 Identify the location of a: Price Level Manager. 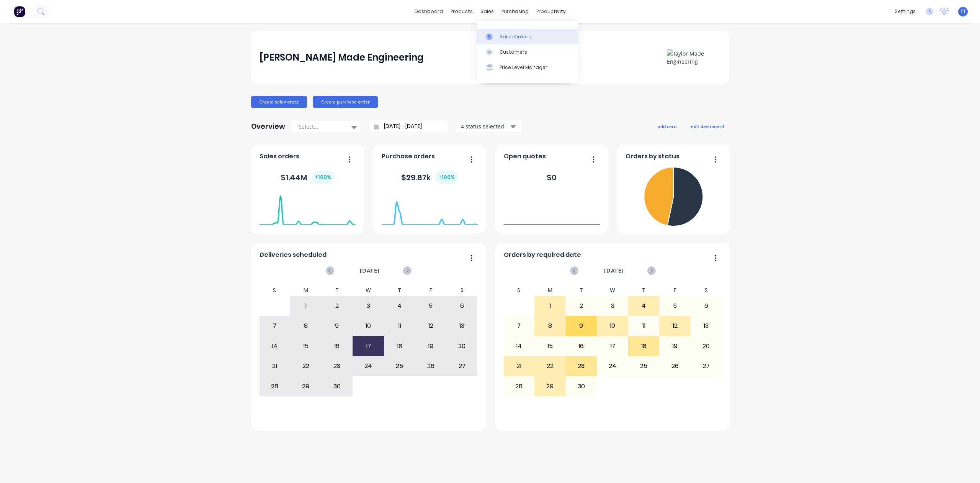
(527, 67).